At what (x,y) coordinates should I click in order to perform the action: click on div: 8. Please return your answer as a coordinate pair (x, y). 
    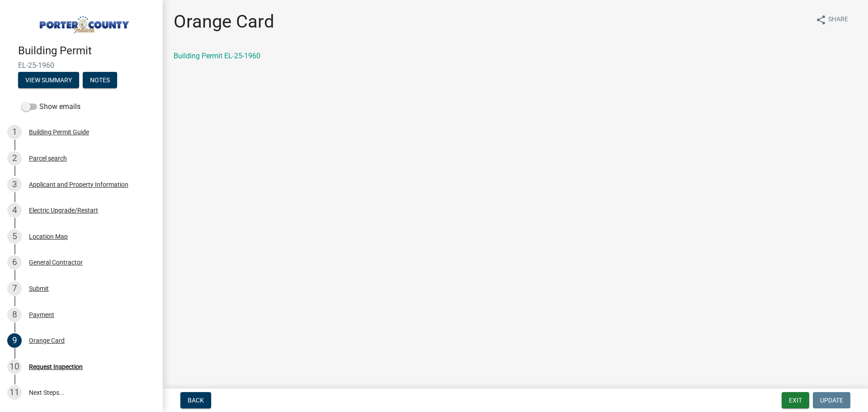
    Looking at the image, I should click on (14, 315).